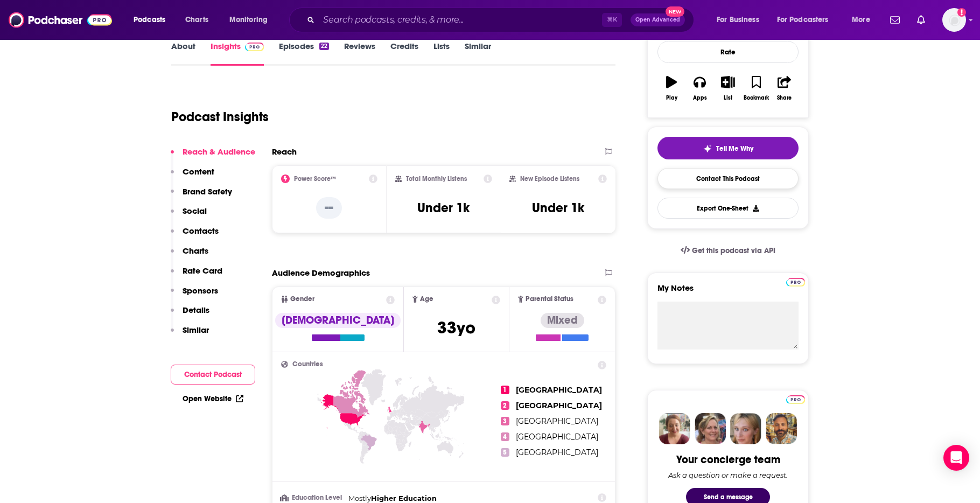  What do you see at coordinates (738, 20) in the screenshot?
I see `span: For Business` at bounding box center [738, 20].